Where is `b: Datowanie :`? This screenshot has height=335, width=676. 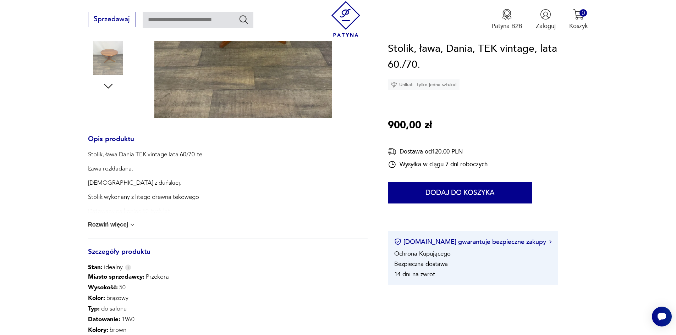 b: Datowanie : is located at coordinates (104, 319).